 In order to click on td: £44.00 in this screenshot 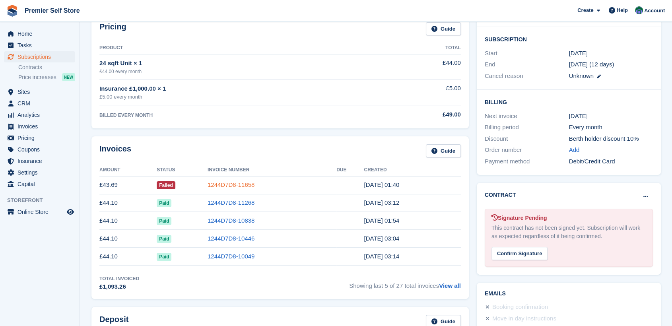, I will do `click(422, 66)`.